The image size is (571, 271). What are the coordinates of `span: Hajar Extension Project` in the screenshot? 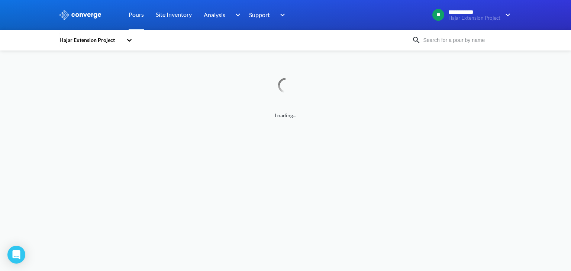 It's located at (474, 18).